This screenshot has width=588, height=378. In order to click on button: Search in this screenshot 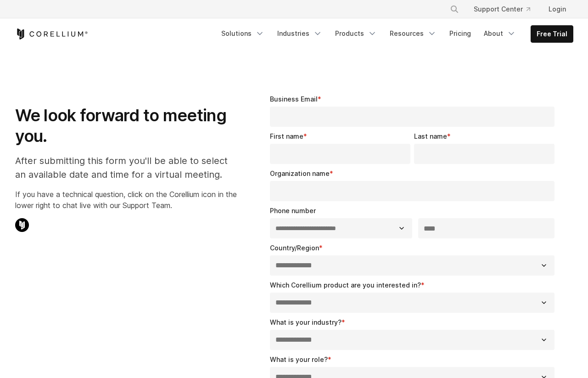, I will do `click(454, 9)`.